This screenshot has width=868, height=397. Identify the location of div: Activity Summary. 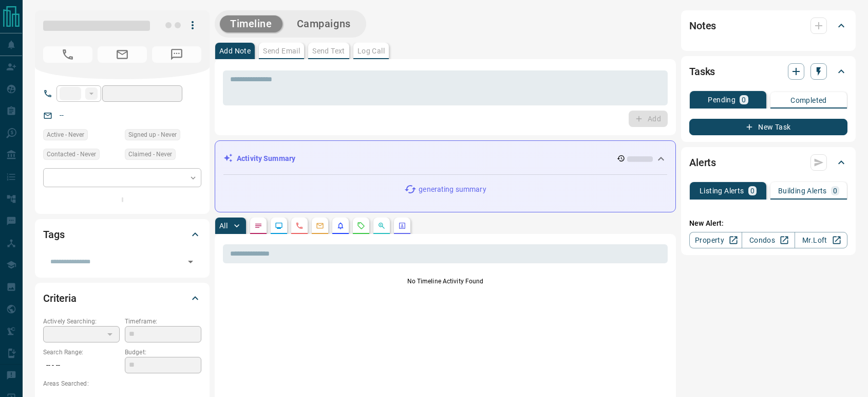
(445, 158).